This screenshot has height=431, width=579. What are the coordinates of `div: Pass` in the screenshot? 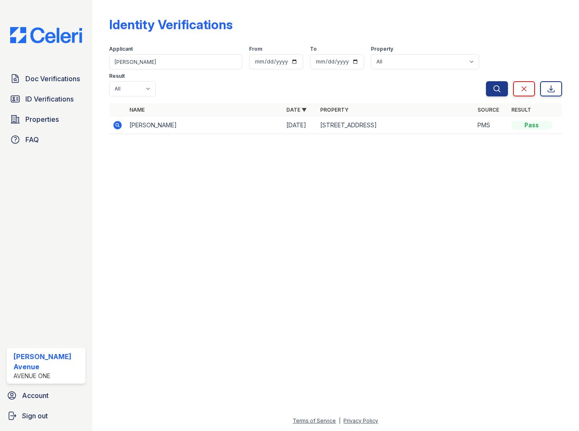 It's located at (531, 125).